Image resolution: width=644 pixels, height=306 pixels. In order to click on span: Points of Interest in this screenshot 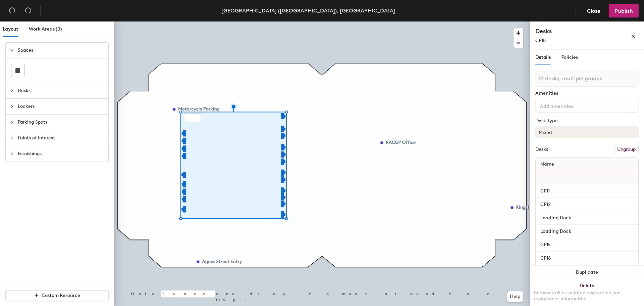, I will do `click(61, 138)`.